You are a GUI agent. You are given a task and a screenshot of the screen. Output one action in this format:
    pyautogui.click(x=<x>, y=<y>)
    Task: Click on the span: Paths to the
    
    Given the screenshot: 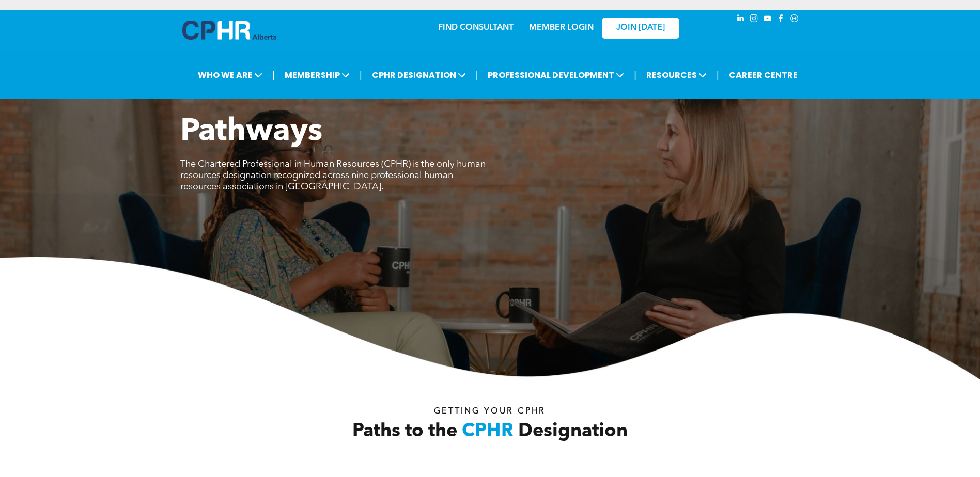 What is the action you would take?
    pyautogui.click(x=404, y=431)
    